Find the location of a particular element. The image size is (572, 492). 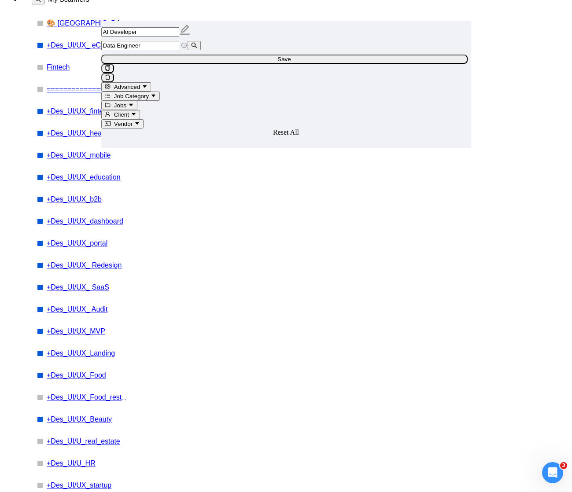

a: +Des_UI/UX_ SaaS is located at coordinates (89, 288).